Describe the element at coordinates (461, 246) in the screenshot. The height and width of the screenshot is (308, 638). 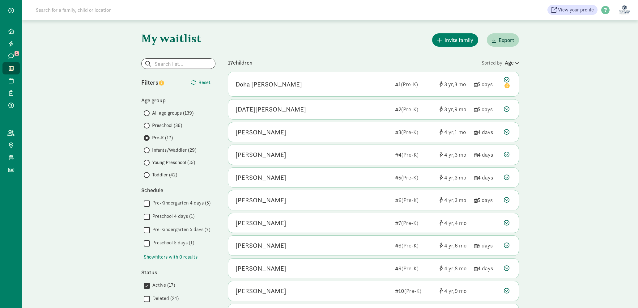
I see `span: 6` at that location.